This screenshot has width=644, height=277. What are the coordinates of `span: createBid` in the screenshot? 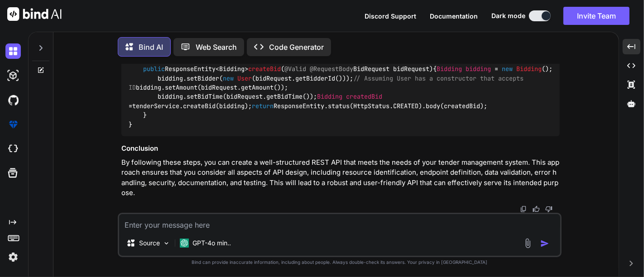 It's located at (264, 69).